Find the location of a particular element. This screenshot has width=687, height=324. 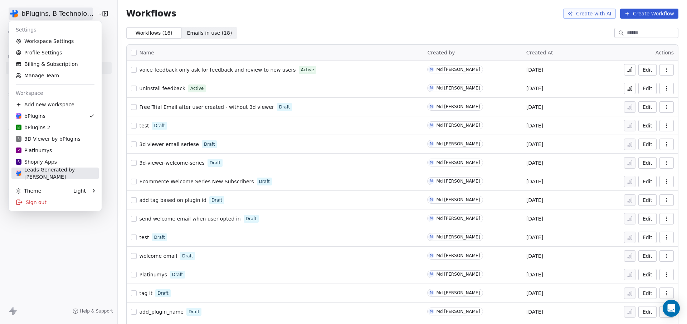

div: Light is located at coordinates (79, 191).